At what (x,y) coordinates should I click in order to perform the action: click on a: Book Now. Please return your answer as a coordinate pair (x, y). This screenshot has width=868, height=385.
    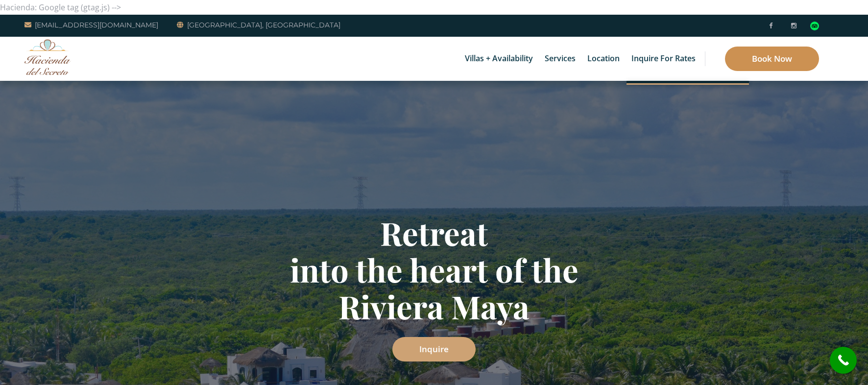
    Looking at the image, I should click on (772, 59).